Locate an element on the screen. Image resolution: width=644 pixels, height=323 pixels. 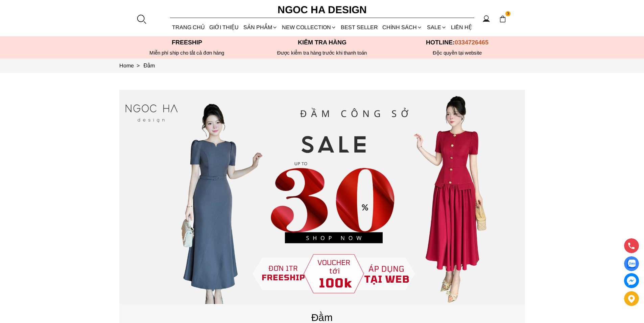
a: LIÊN HỆ is located at coordinates (461, 27).